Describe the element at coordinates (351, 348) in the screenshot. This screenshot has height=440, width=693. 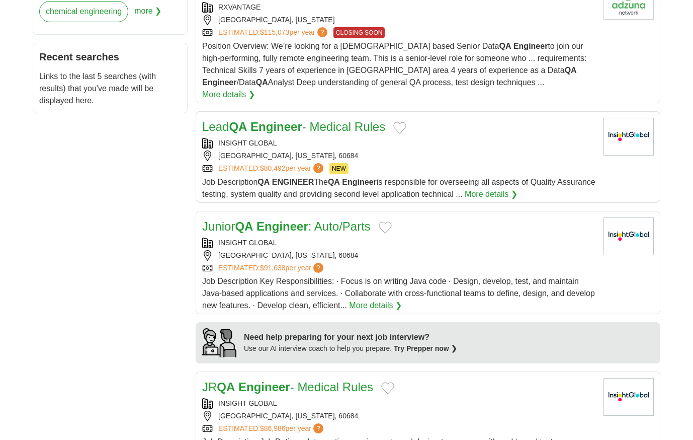
I see `div: Use our AI interview coach to help you prepare.` at that location.